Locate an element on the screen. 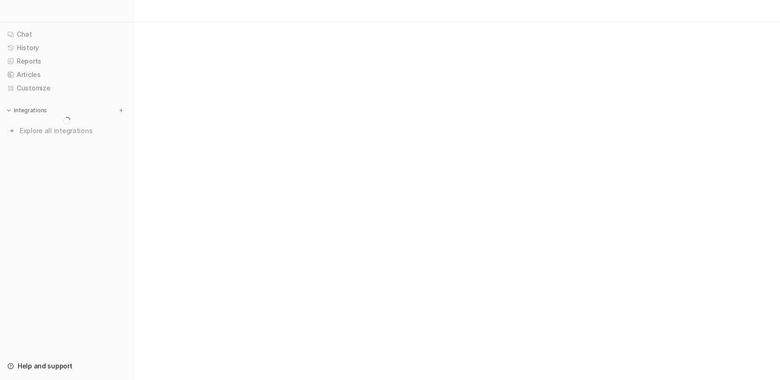 This screenshot has height=380, width=780. a: Help and support is located at coordinates (66, 366).